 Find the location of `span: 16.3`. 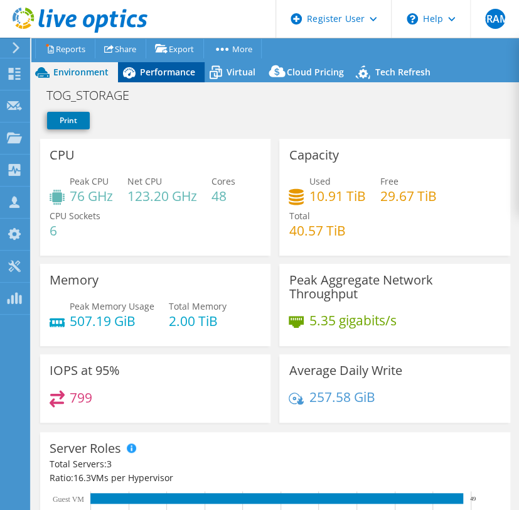

span: 16.3 is located at coordinates (82, 477).